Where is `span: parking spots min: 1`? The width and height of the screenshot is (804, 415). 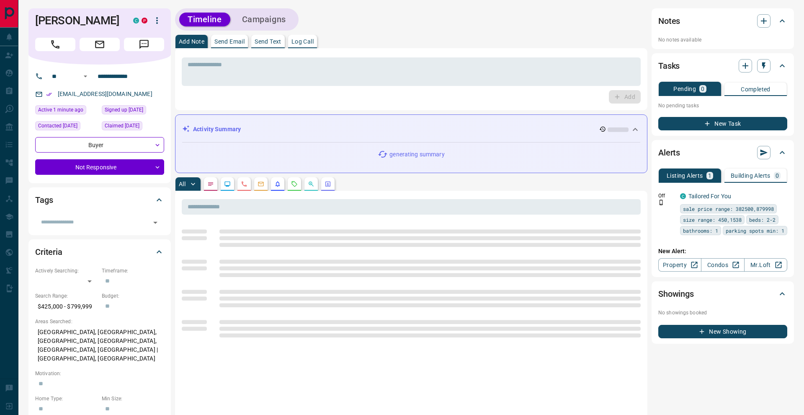
span: parking spots min: 1 is located at coordinates (755, 230).